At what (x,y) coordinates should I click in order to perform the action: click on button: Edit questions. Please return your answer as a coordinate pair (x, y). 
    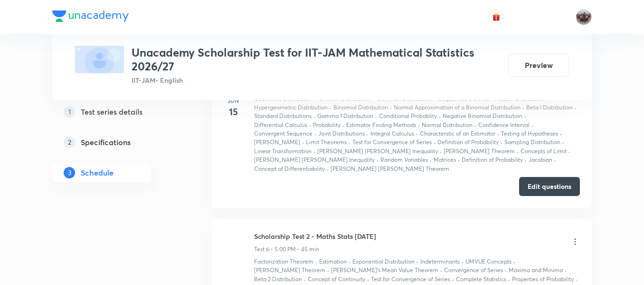
    Looking at the image, I should click on (549, 186).